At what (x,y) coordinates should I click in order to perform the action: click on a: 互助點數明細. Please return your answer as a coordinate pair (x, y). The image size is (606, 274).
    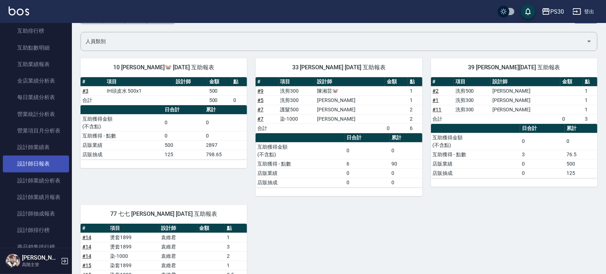
    Looking at the image, I should click on (36, 48).